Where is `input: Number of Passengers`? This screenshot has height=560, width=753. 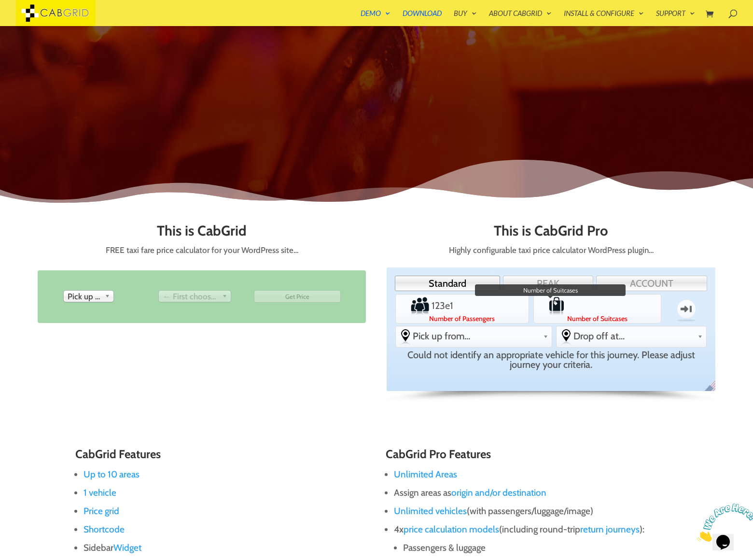
input: Number of Passengers is located at coordinates (462, 306).